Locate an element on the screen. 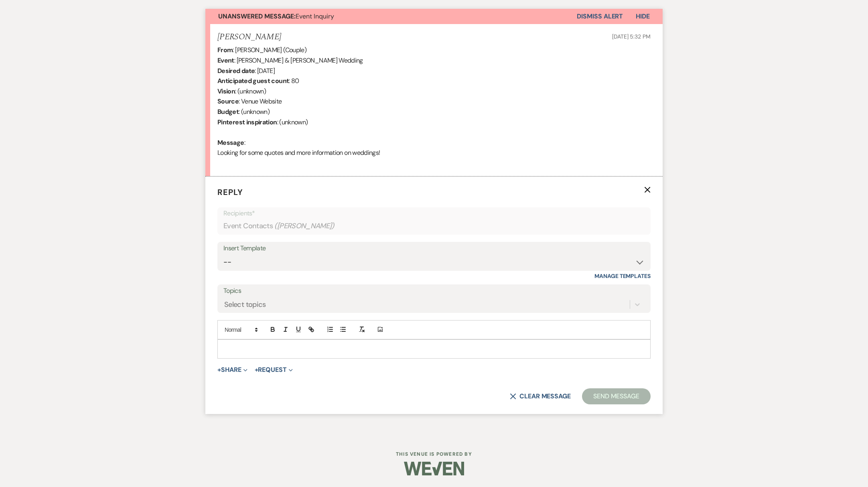 The image size is (868, 487). button: Request is located at coordinates (274, 370).